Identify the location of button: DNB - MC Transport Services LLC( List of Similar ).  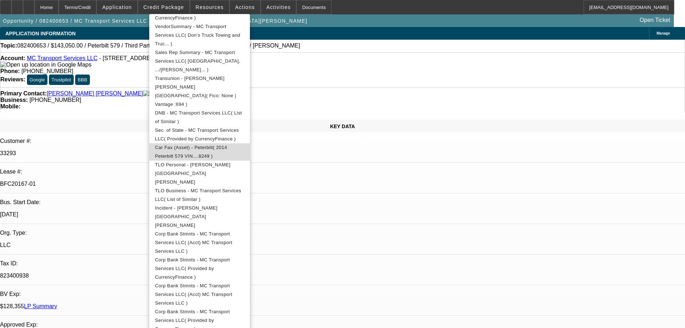
(200, 117).